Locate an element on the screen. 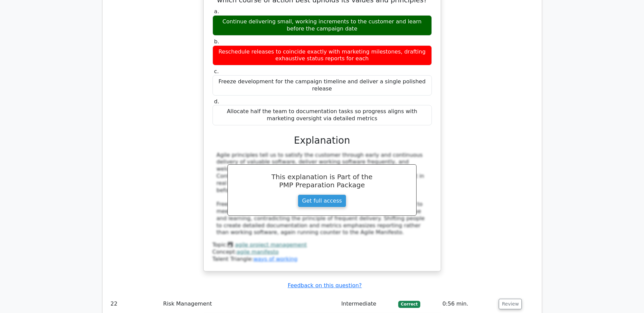 The height and width of the screenshot is (313, 644). div: Concept: is located at coordinates (322, 252).